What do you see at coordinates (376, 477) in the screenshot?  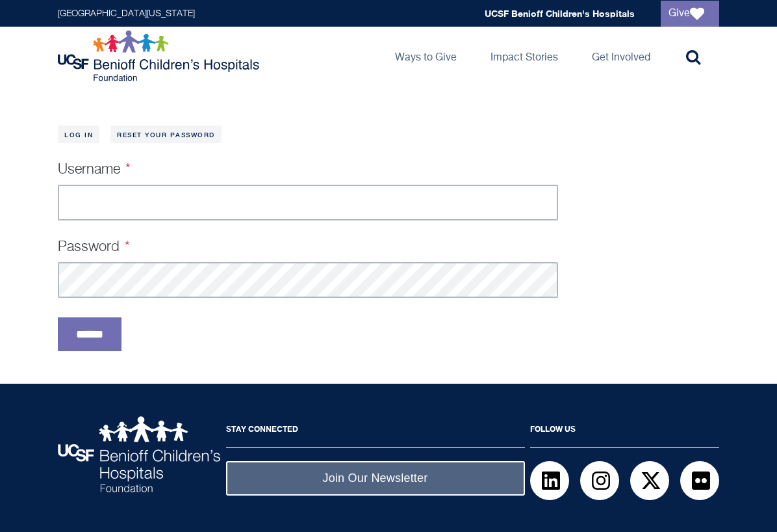 I see `a: Join Our Newsletter` at bounding box center [376, 477].